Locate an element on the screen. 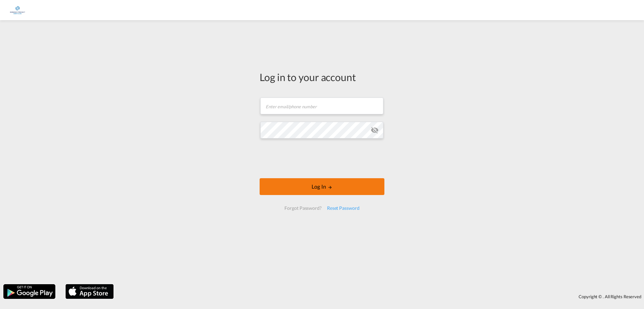 This screenshot has height=309, width=644. img: e1326340b7c511ef854e8d6a806141ad.jpg is located at coordinates (17, 10).